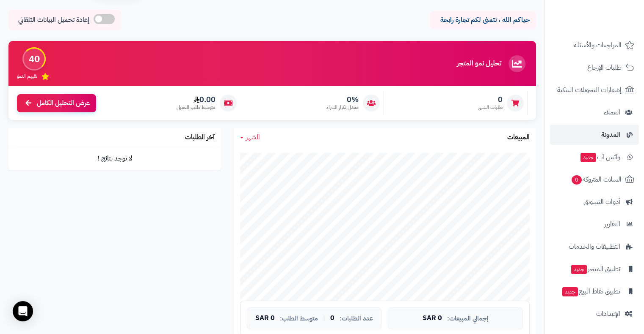 The height and width of the screenshot is (334, 644). Describe the element at coordinates (594, 45) in the screenshot. I see `a: المراجعات والأسئلة` at that location.